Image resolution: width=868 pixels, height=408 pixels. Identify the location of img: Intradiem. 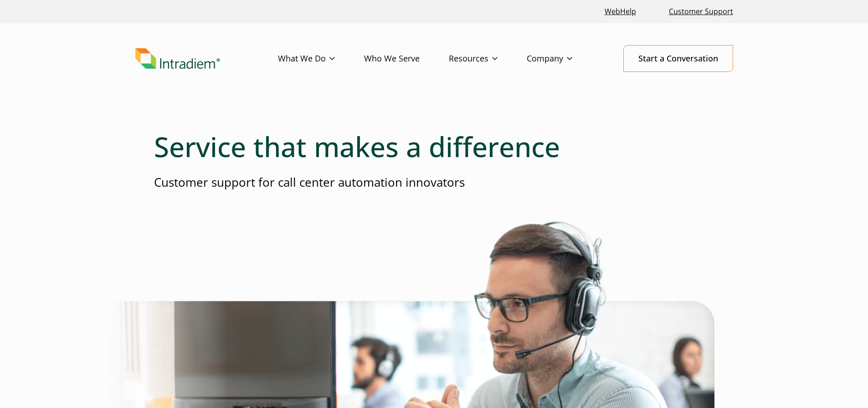
(177, 59).